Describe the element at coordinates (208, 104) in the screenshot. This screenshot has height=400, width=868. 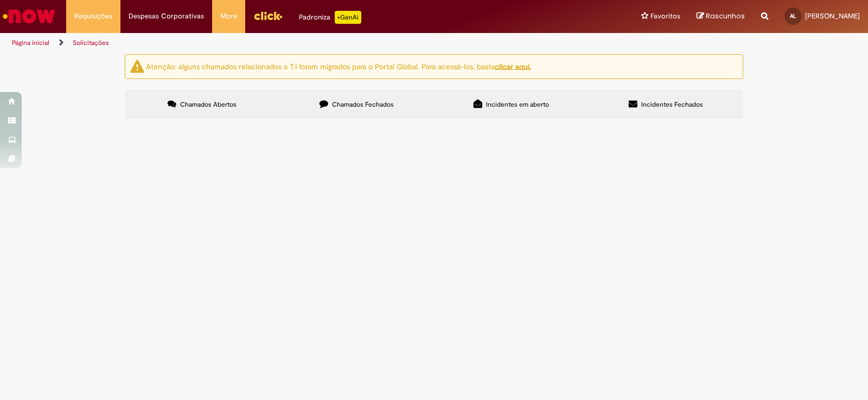
I see `span: Chamados Abertos` at that location.